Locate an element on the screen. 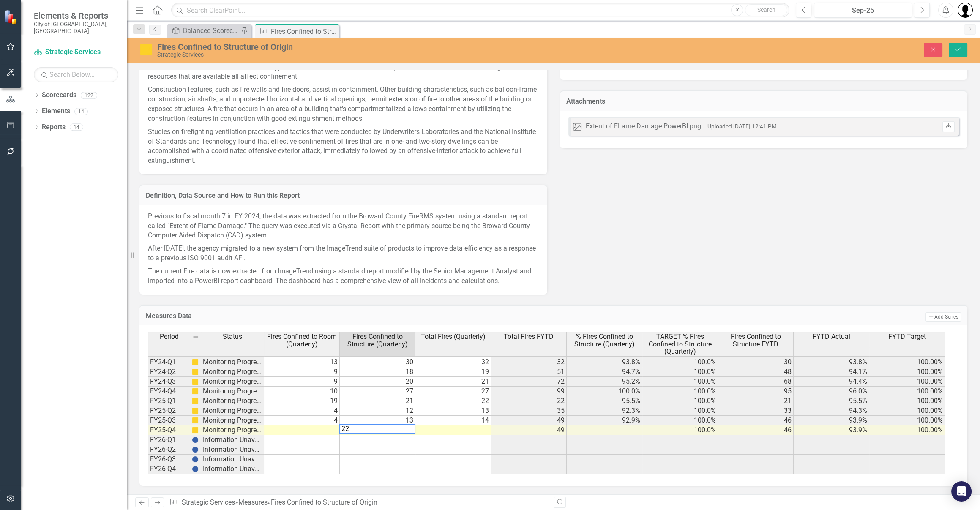 The width and height of the screenshot is (980, 510). span: Fires Confined to Structure (Quarterly) is located at coordinates (377, 341).